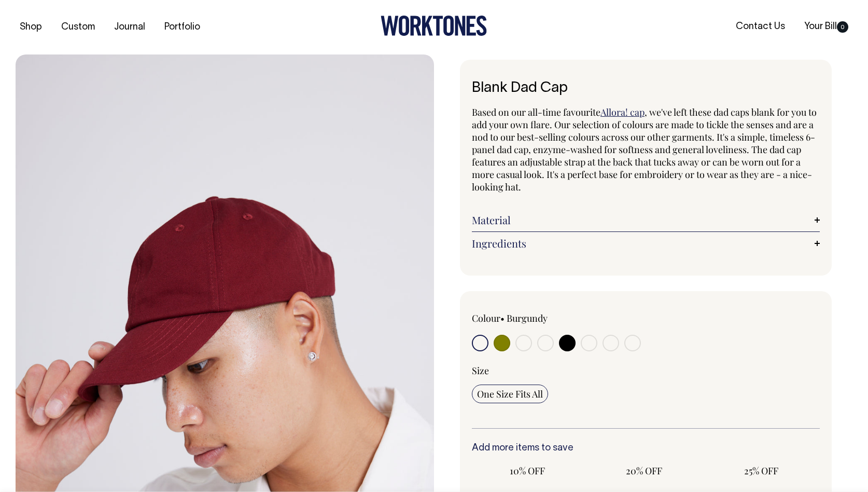 This screenshot has width=868, height=492. Describe the element at coordinates (646, 243) in the screenshot. I see `a: Ingredients` at that location.